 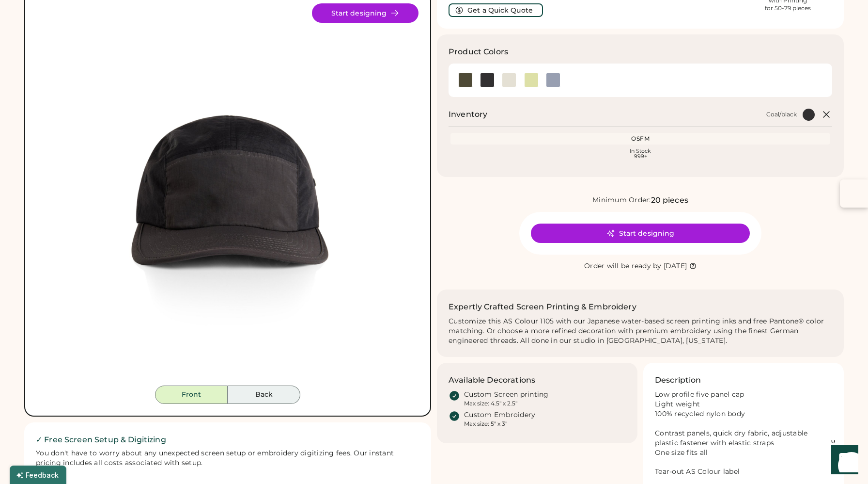 What do you see at coordinates (228, 440) in the screenshot?
I see `h2: ✓ Free Screen Setup & Digitizing` at bounding box center [228, 440].